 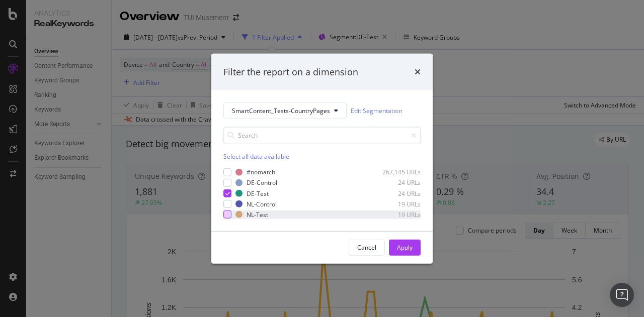 I want to click on div: NL-Test, so click(x=257, y=215).